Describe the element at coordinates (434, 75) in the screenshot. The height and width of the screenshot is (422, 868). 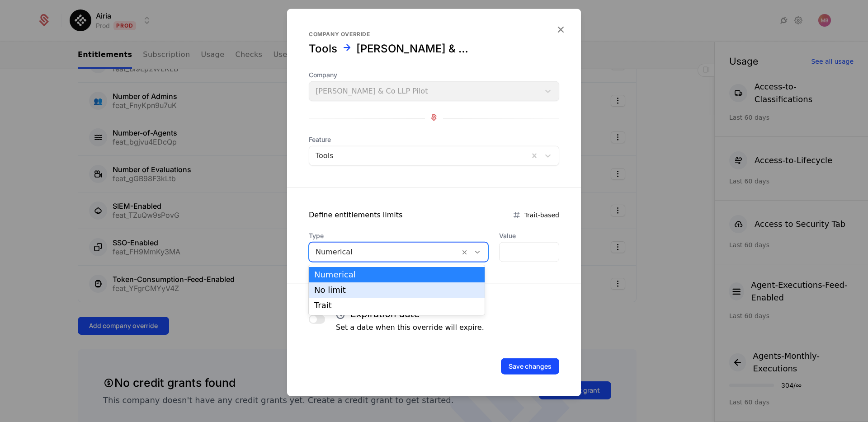
I see `span: Company` at that location.